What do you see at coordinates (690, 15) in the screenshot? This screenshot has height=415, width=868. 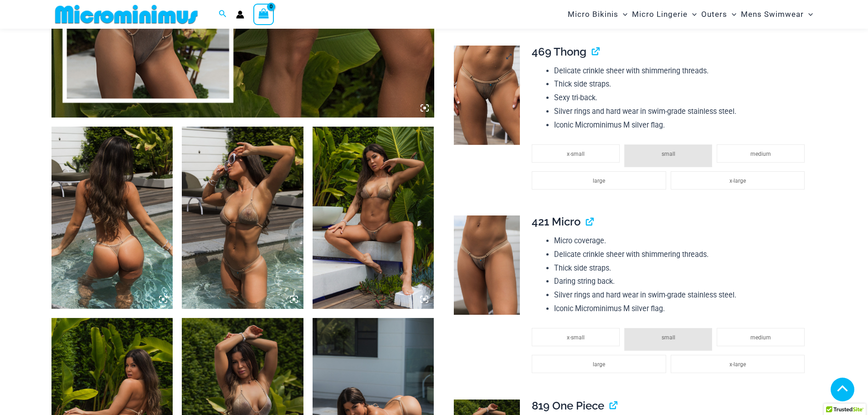 I see `nav: Site Navigation` at bounding box center [690, 15].